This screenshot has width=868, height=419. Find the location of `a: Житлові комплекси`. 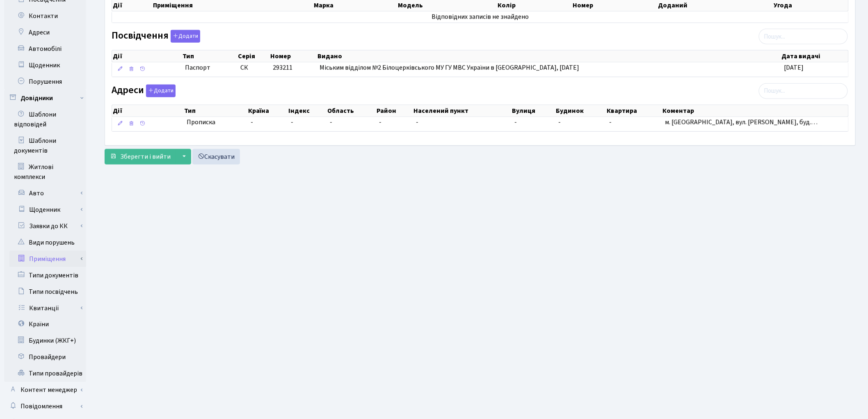

a: Житлові комплекси is located at coordinates (45, 172).